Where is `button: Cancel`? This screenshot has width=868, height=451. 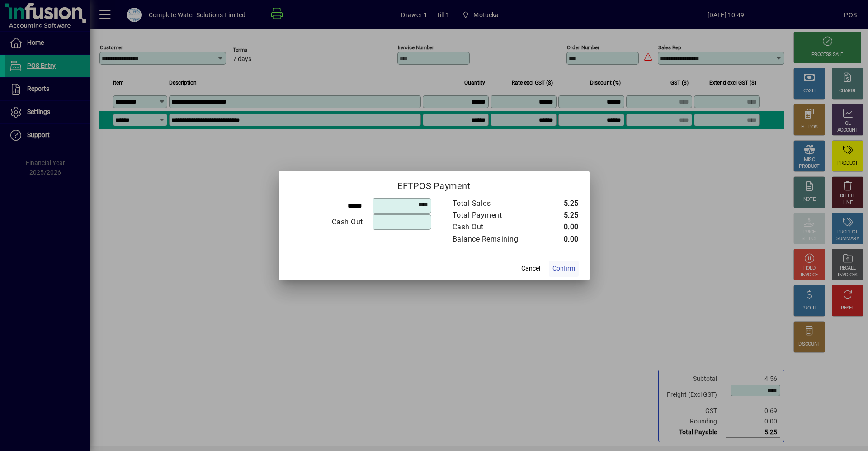 button: Cancel is located at coordinates (531, 268).